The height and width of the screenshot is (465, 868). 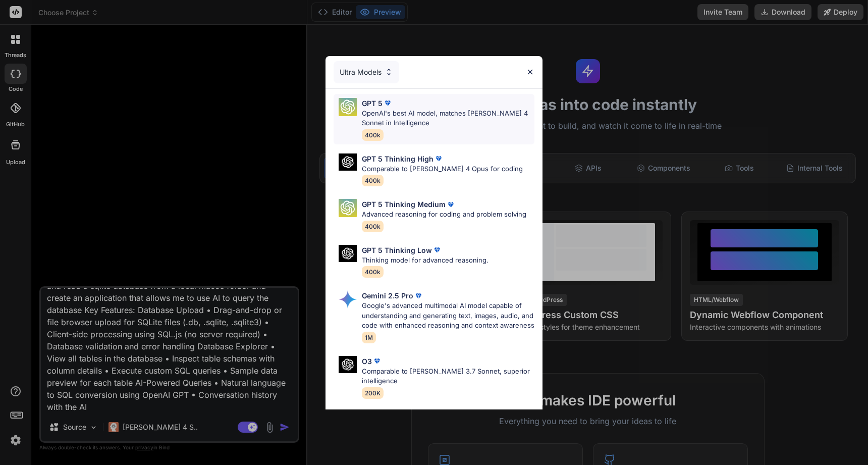 I want to click on p: GPT 5, so click(x=372, y=103).